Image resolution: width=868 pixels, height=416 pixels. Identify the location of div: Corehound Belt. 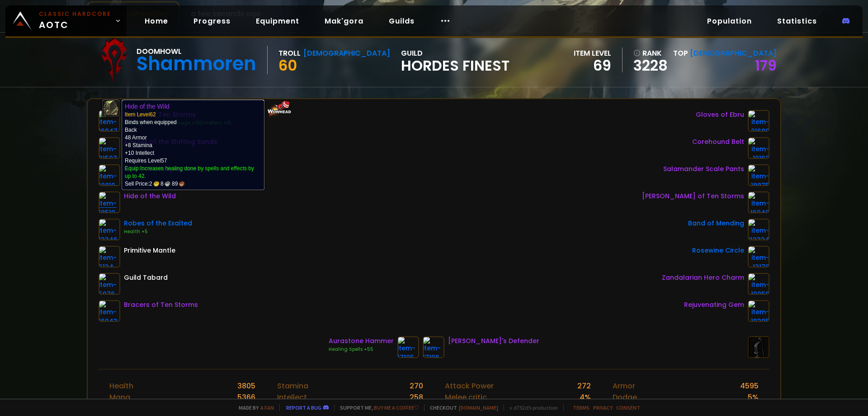
(718, 142).